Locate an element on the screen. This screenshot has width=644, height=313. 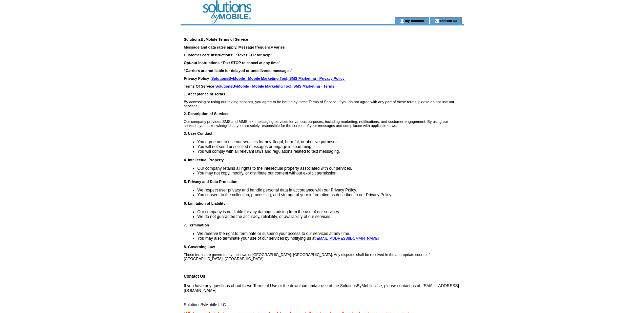
strong: 1. Acceptance of Terms is located at coordinates (205, 94).